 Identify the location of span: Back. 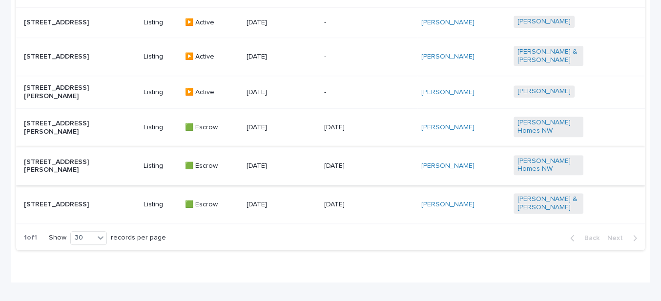
(589, 238).